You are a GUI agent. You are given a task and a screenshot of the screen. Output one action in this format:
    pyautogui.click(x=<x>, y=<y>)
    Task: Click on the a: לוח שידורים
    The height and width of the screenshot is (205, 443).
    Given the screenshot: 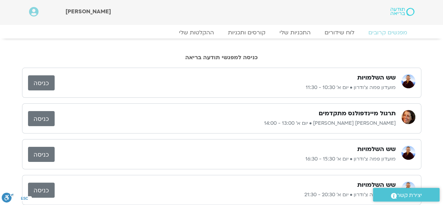 What is the action you would take?
    pyautogui.click(x=339, y=33)
    